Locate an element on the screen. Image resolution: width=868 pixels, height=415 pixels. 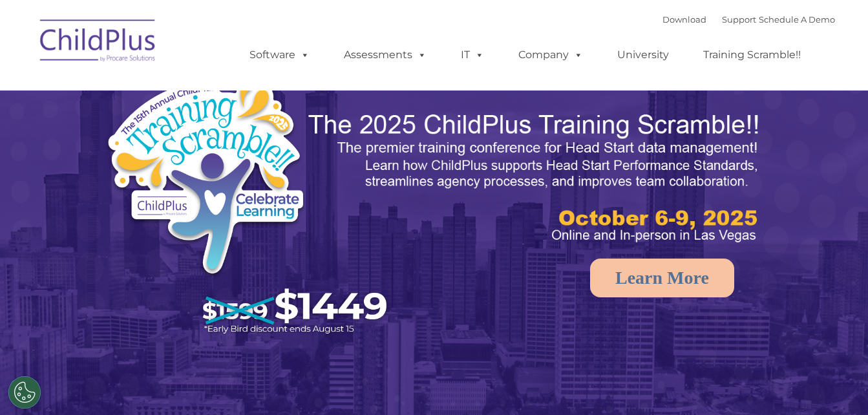
a: Download is located at coordinates (685, 19).